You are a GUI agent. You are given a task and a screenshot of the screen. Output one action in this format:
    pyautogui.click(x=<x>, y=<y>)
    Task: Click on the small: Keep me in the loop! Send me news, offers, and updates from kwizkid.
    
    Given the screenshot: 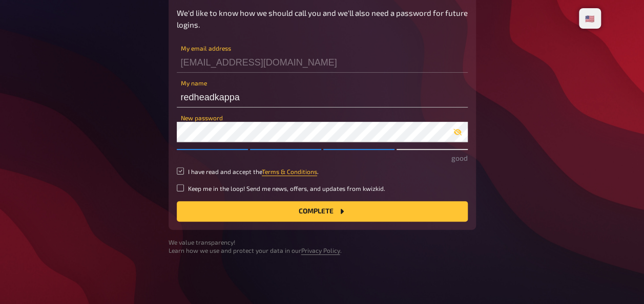 What is the action you would take?
    pyautogui.click(x=286, y=188)
    